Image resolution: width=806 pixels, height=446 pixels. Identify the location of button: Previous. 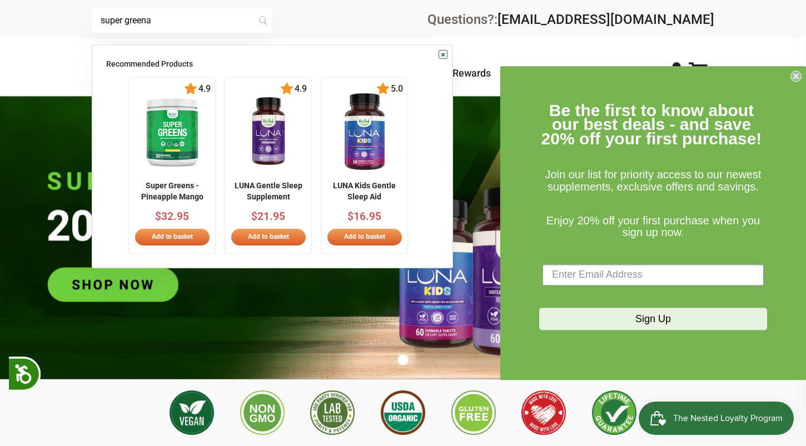
(109, 166).